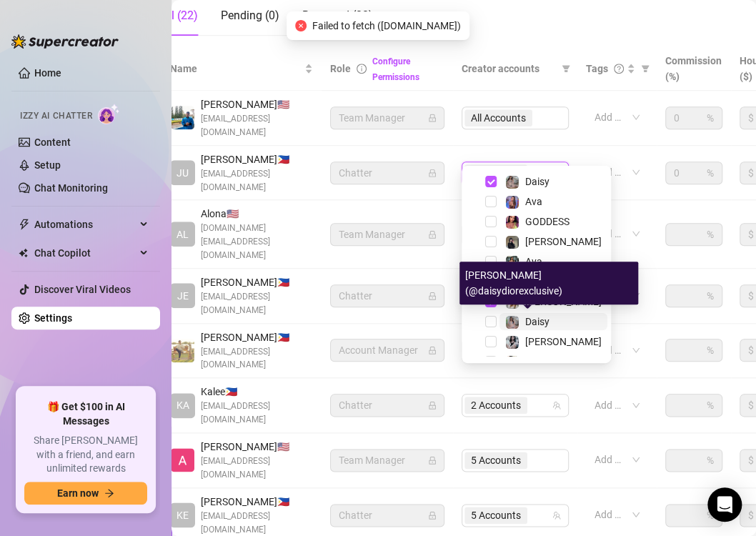 This screenshot has width=756, height=536. I want to click on img: logo-BBDzfeDw.svg, so click(65, 42).